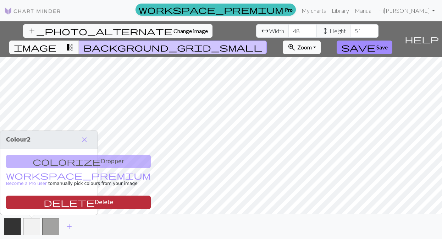 This screenshot has width=442, height=239. I want to click on a: Pro, so click(216, 10).